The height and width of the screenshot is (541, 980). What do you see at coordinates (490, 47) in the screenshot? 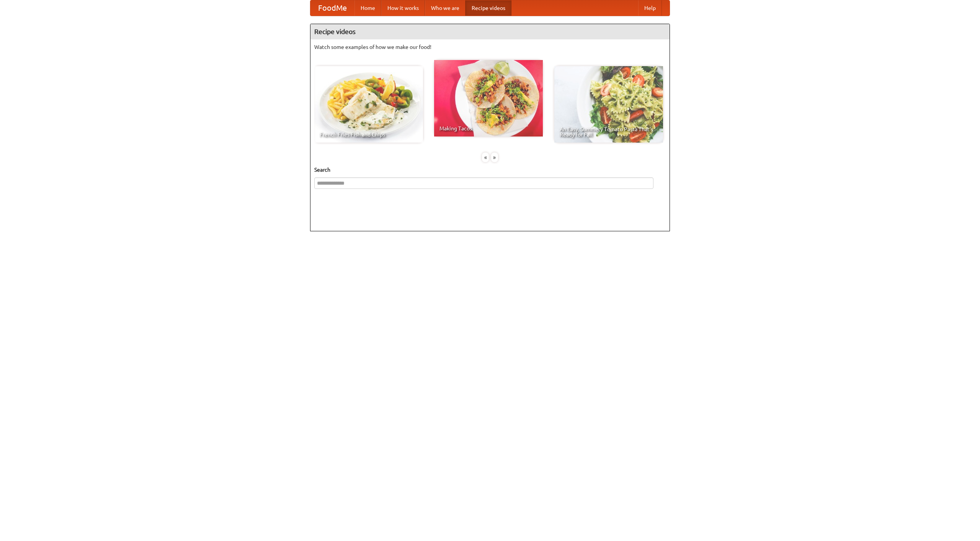
I see `p: Watch some examples of how we make our food!` at bounding box center [490, 47].